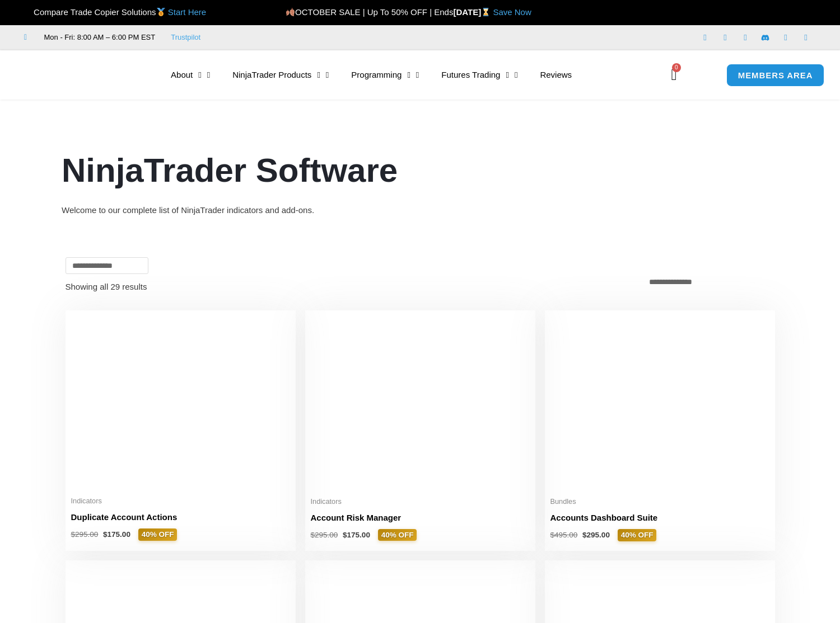  What do you see at coordinates (190, 75) in the screenshot?
I see `a: About` at bounding box center [190, 75].